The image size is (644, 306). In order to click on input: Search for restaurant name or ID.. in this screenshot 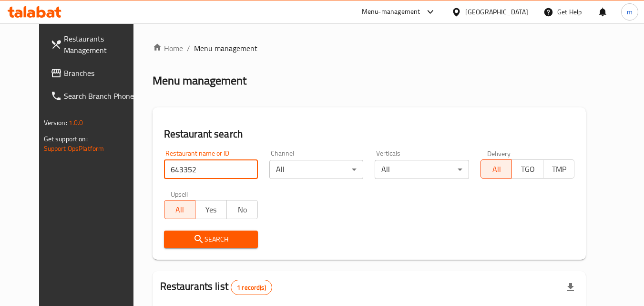, I will do `click(211, 170)`.